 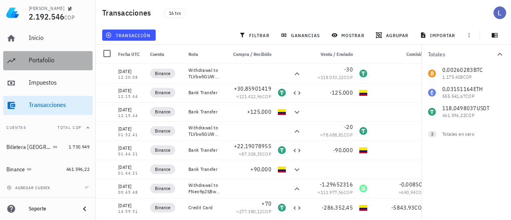 I want to click on span: 121.412,96, so click(x=251, y=96).